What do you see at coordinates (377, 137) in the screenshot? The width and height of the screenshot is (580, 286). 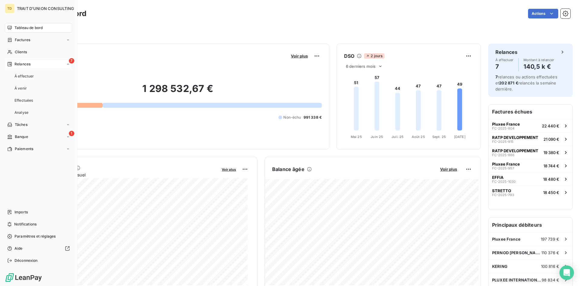 I see `tspan: Juin 25` at bounding box center [377, 137].